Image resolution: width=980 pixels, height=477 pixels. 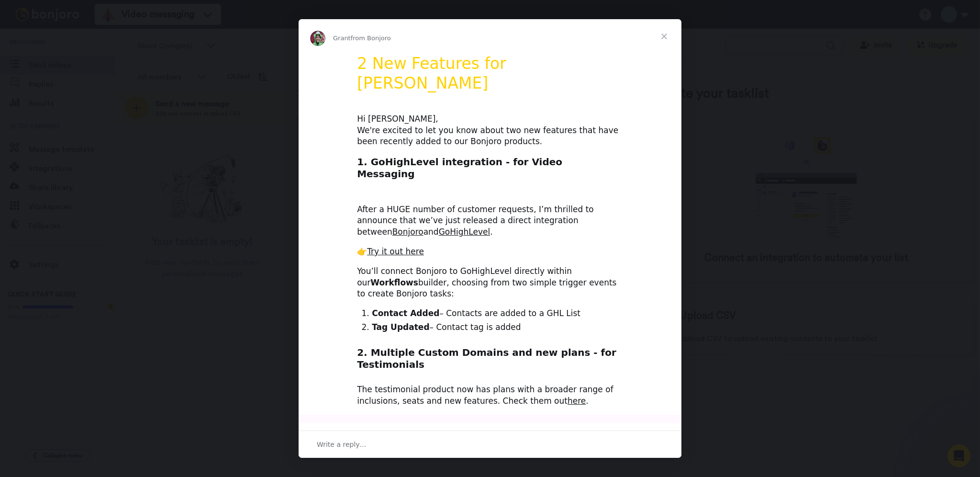 I want to click on b: Contact Added, so click(x=406, y=314).